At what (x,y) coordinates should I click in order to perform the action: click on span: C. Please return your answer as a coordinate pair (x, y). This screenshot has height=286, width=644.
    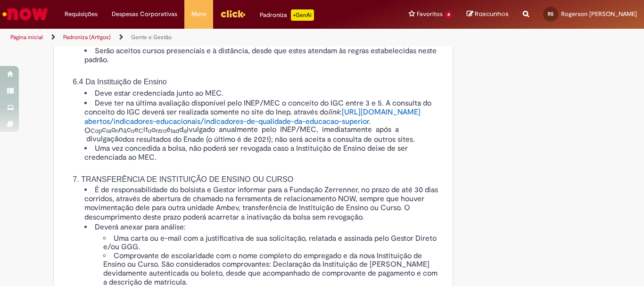
    Looking at the image, I should click on (141, 131).